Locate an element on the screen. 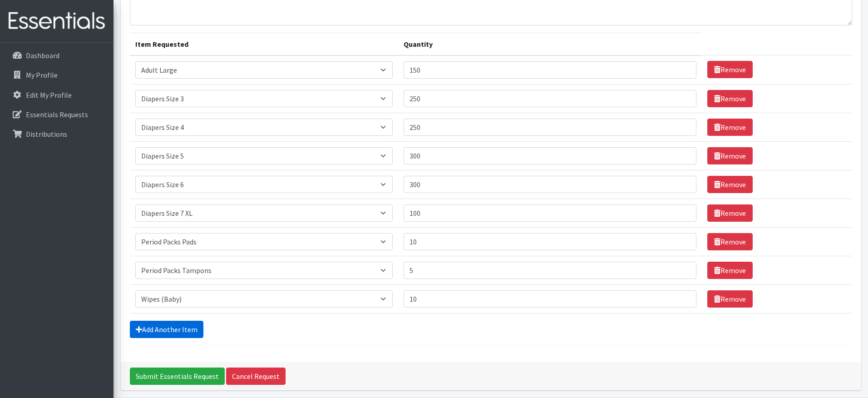  a: Edit My Profile is located at coordinates (56, 95).